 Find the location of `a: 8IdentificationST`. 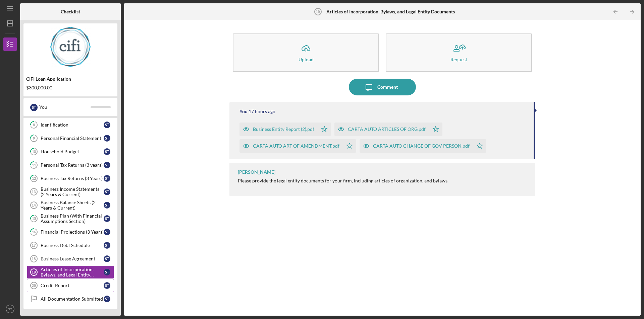

a: 8IdentificationST is located at coordinates (71, 125).